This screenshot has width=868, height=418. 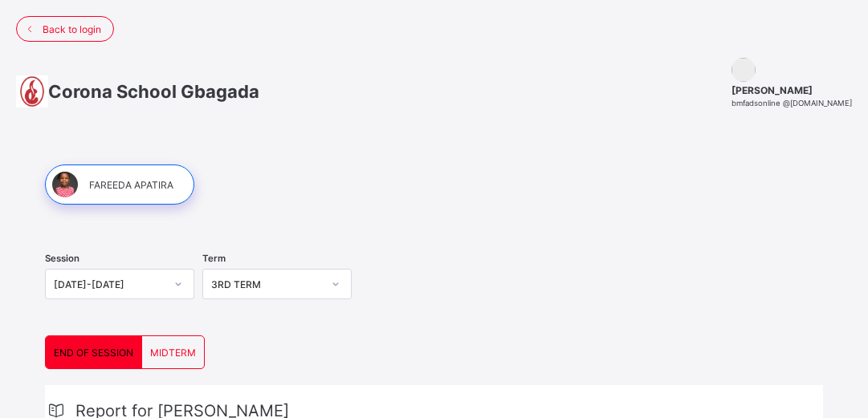 I want to click on span: Term, so click(x=214, y=258).